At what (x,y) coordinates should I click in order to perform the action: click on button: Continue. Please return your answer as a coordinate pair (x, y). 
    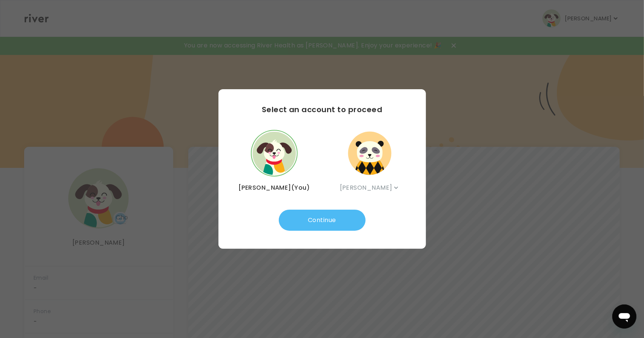
    Looking at the image, I should click on (322, 220).